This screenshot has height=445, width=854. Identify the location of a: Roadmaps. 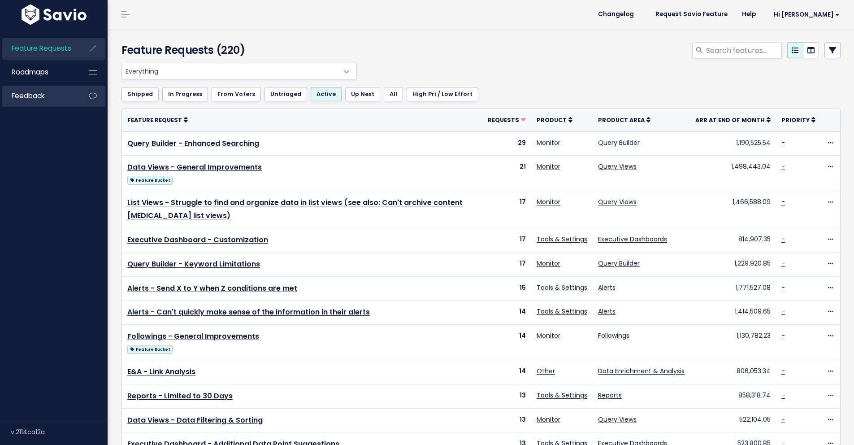
(38, 72).